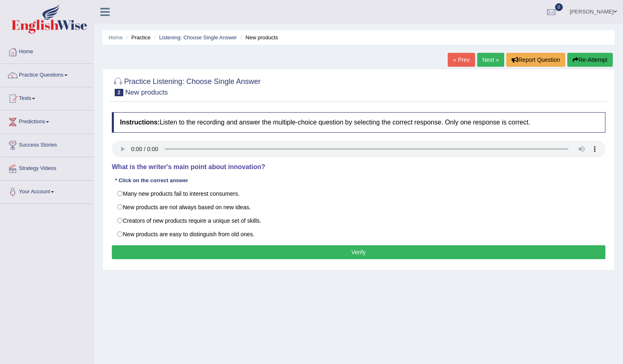 Image resolution: width=623 pixels, height=364 pixels. Describe the element at coordinates (358, 252) in the screenshot. I see `button: Verify` at that location.